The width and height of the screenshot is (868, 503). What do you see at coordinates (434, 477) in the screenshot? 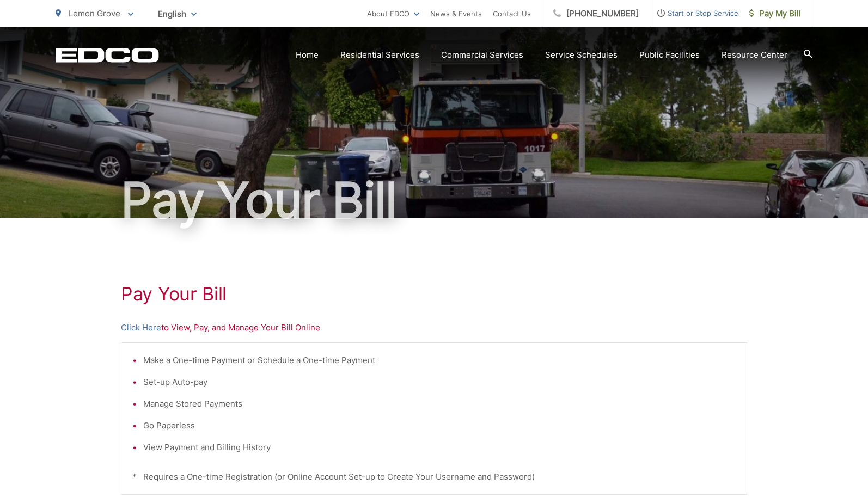
I see `p: * Requires a One-time Registration (or Online Account Set-up to Create Your Username and Password)` at bounding box center [434, 477].